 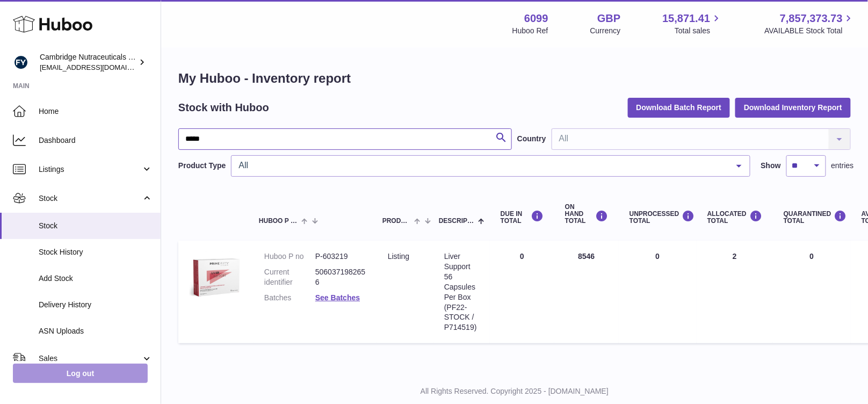 What do you see at coordinates (530, 31) in the screenshot?
I see `div: Huboo Ref` at bounding box center [530, 31].